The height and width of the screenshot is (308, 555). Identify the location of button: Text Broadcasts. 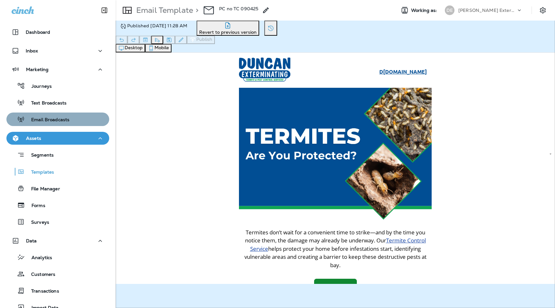
(58, 102).